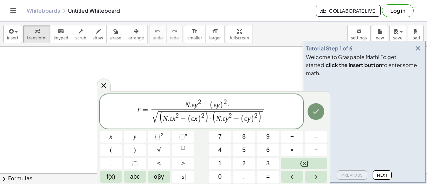  I want to click on span: 5, so click(244, 150).